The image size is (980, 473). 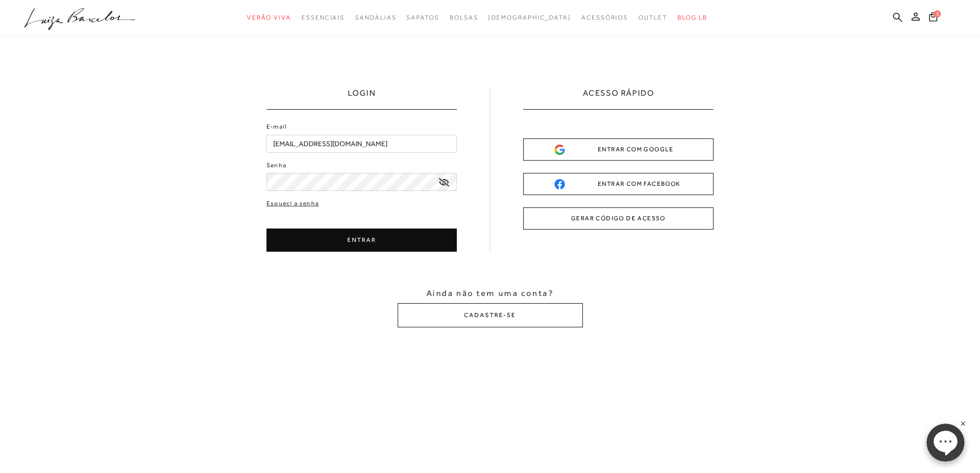 I want to click on span: Sandálias, so click(x=376, y=18).